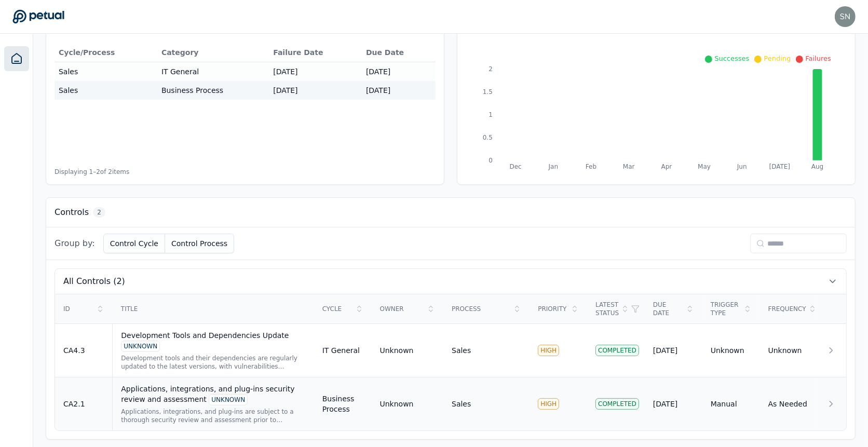 The height and width of the screenshot is (447, 868). What do you see at coordinates (486, 309) in the screenshot?
I see `div: Process` at bounding box center [486, 309].